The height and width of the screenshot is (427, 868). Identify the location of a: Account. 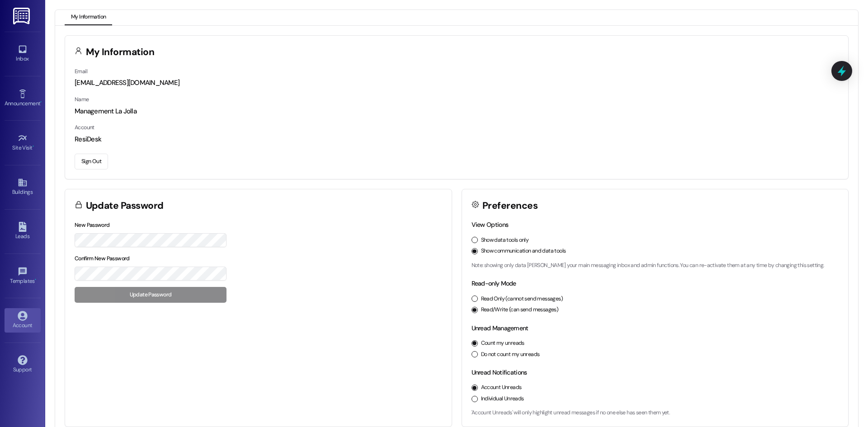
(23, 320).